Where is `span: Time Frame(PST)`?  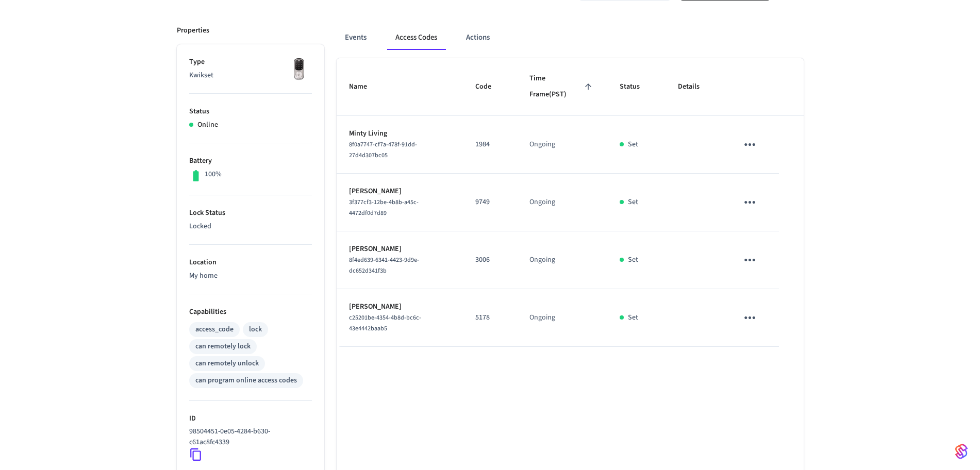 span: Time Frame(PST) is located at coordinates (562, 87).